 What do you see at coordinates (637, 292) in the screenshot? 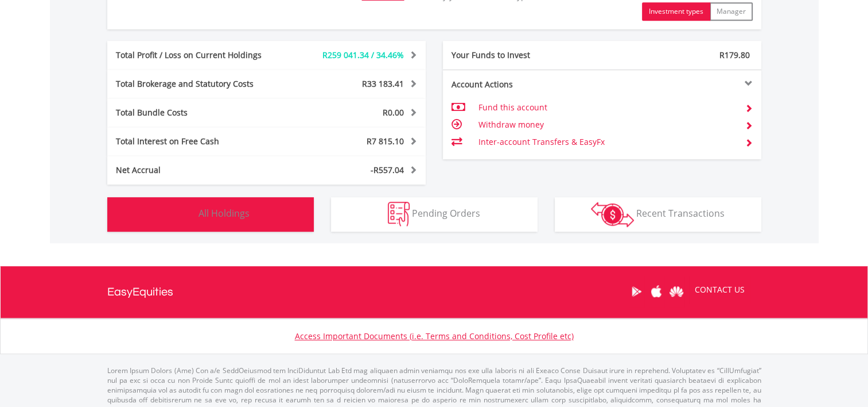
I see `a: Google Play` at bounding box center [637, 292].